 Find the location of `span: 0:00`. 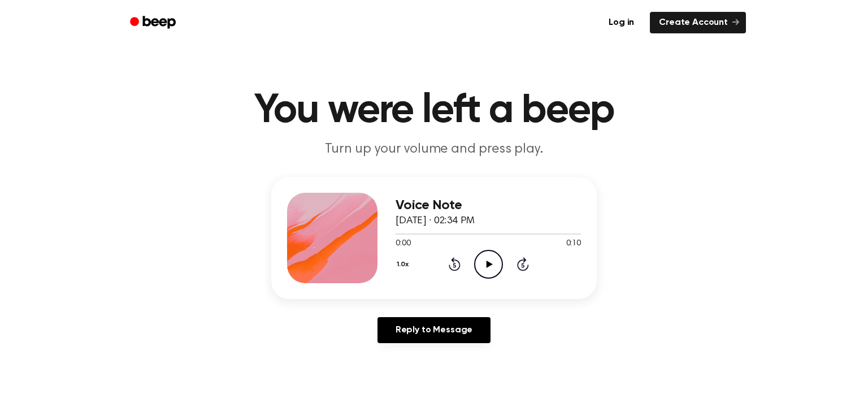

span: 0:00 is located at coordinates (403, 244).